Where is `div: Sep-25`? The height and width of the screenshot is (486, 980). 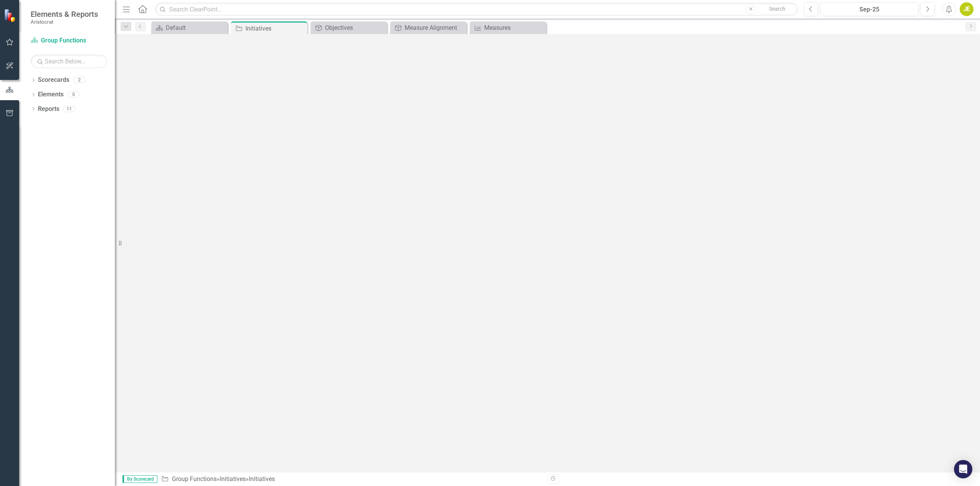
div: Sep-25 is located at coordinates (869, 10).